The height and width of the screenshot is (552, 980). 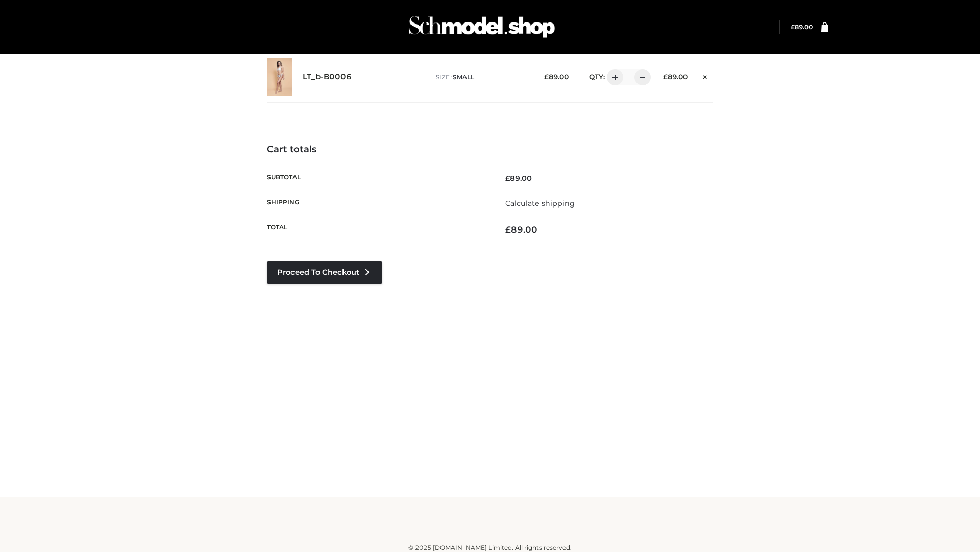 What do you see at coordinates (482, 27) in the screenshot?
I see `a: Schmodel Admin 964` at bounding box center [482, 27].